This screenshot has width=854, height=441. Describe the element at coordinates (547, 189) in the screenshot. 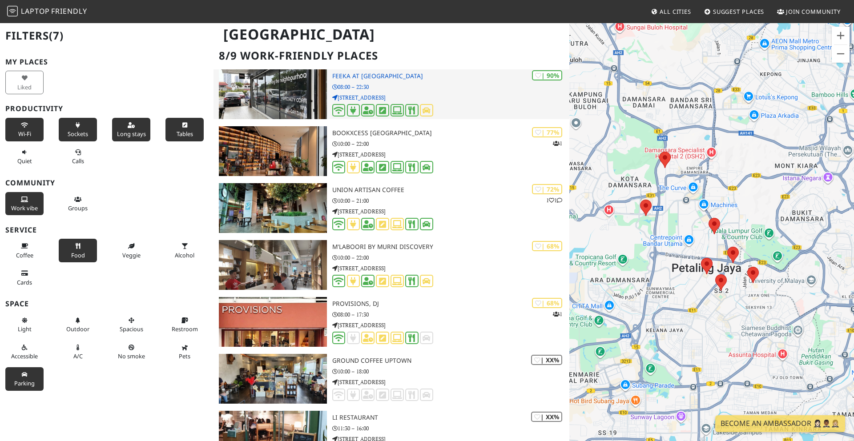

I see `div: | 72%` at that location.